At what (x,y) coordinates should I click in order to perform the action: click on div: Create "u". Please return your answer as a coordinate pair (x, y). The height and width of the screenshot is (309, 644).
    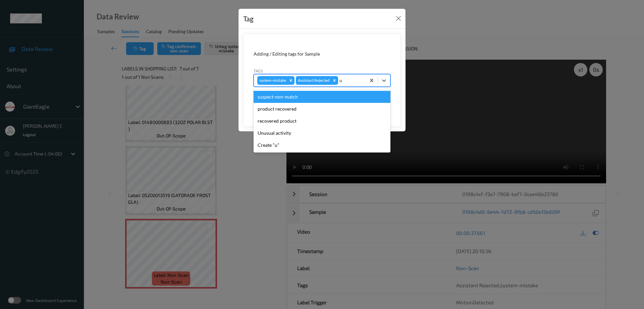
    Looking at the image, I should click on (322, 145).